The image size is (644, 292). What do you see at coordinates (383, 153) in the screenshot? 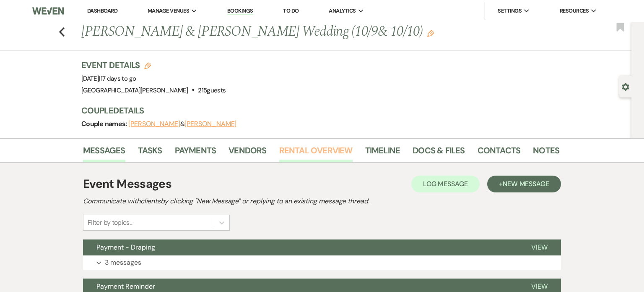
I see `a: Timeline` at bounding box center [383, 153].